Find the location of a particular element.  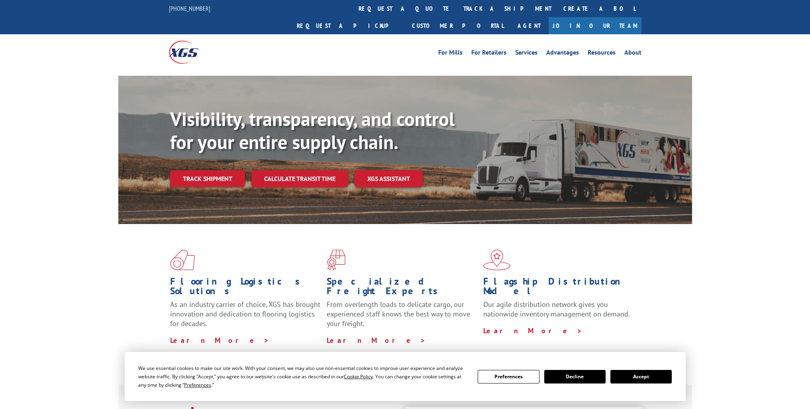

a: Request a pickup is located at coordinates (348, 25).